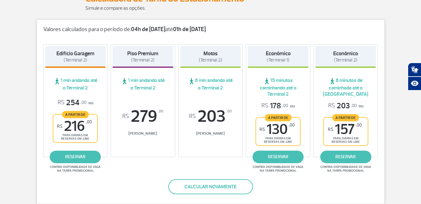 Image resolution: width=421 pixels, height=204 pixels. Describe the element at coordinates (278, 87) in the screenshot. I see `span: 15 minutos caminhando até o Terminal 2` at that location.